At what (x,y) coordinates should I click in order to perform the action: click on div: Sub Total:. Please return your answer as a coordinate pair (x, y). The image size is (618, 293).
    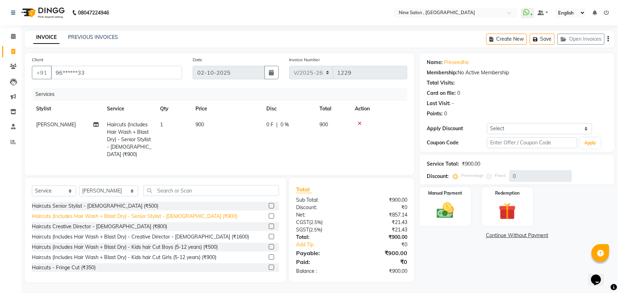
    Looking at the image, I should click on (321, 200).